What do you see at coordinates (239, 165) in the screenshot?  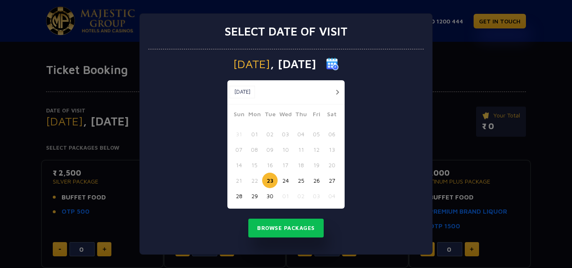 I see `button: 14` at bounding box center [239, 165].